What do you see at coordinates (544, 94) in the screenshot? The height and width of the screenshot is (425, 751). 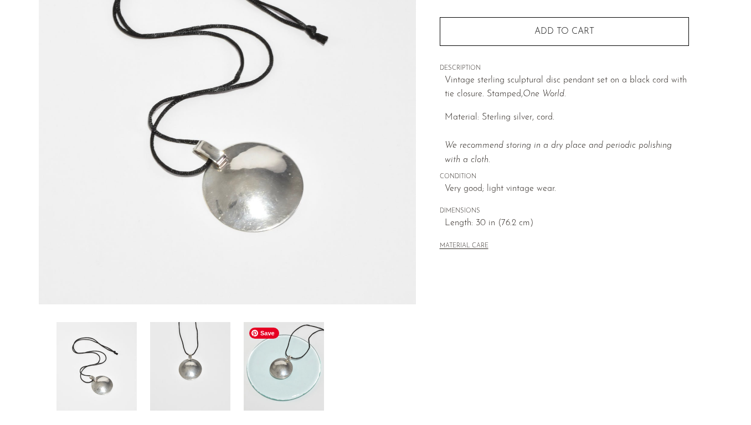 I see `em: One World.` at bounding box center [544, 94].